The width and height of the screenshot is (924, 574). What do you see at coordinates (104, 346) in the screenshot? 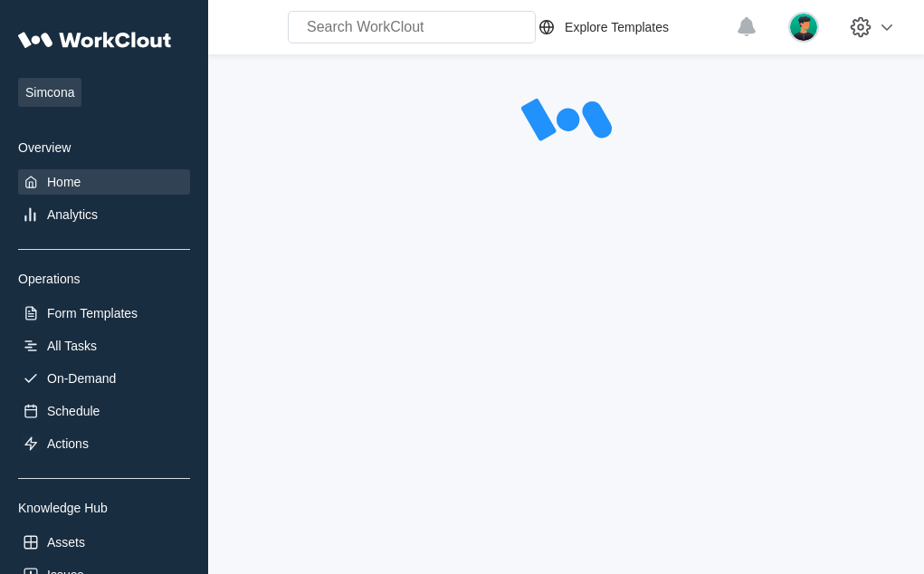
I see `a: All Tasks` at bounding box center [104, 346].